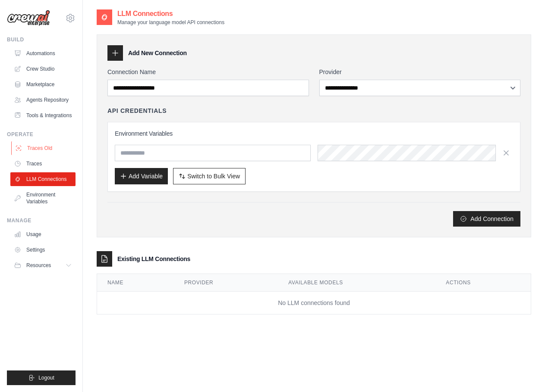 The height and width of the screenshot is (392, 545). Describe the element at coordinates (486, 220) in the screenshot. I see `button: Add Connection` at that location.